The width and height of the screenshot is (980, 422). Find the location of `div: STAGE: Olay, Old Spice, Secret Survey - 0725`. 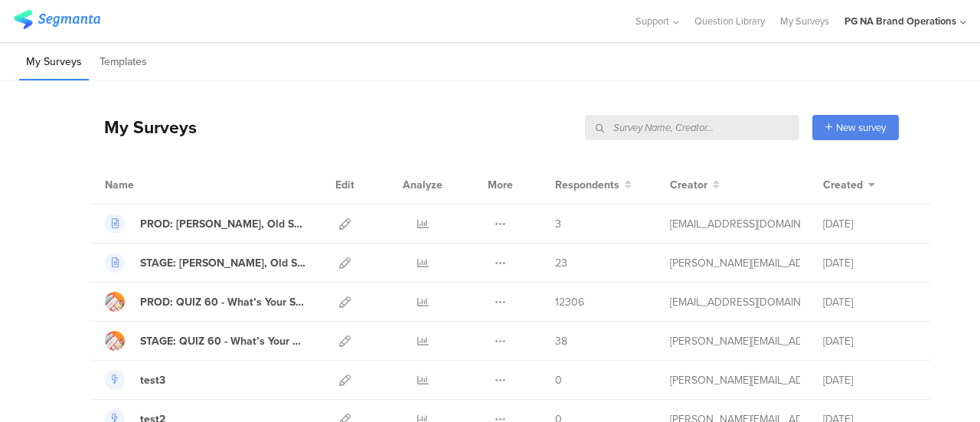

div: STAGE: Olay, Old Spice, Secret Survey - 0725 is located at coordinates (223, 263).